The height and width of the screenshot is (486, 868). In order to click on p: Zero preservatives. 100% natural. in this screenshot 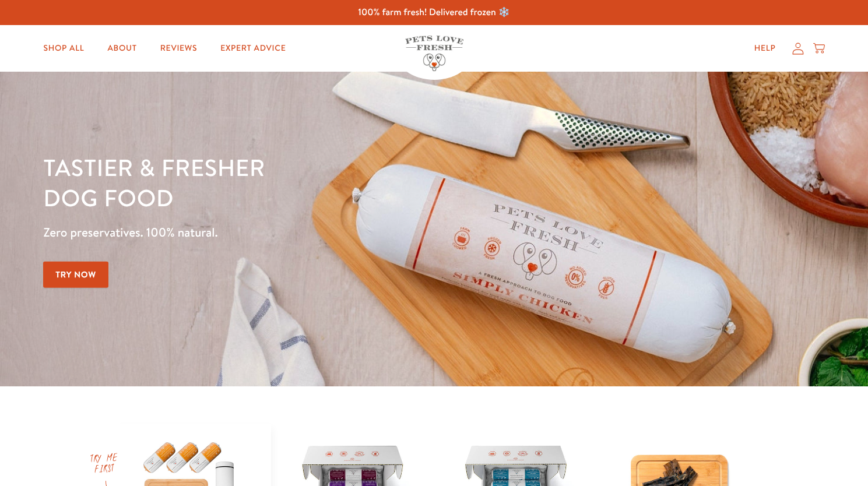, I will do `click(303, 233)`.